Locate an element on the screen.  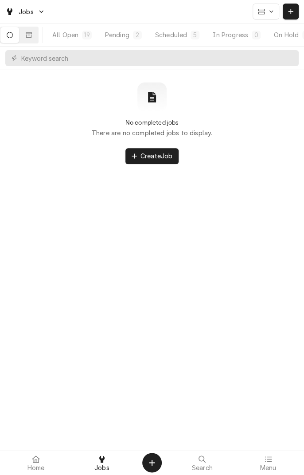
div: 0 is located at coordinates (256, 35).